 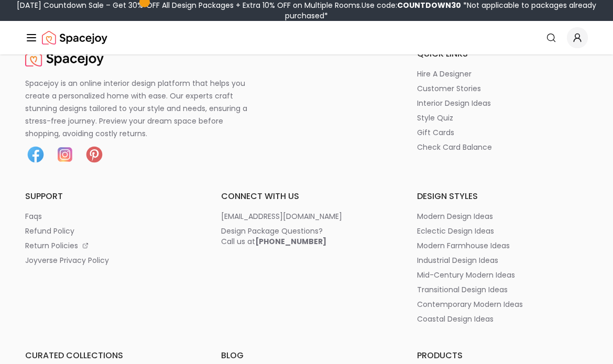 What do you see at coordinates (95, 155) in the screenshot?
I see `a: Pinterest icon` at bounding box center [95, 155].